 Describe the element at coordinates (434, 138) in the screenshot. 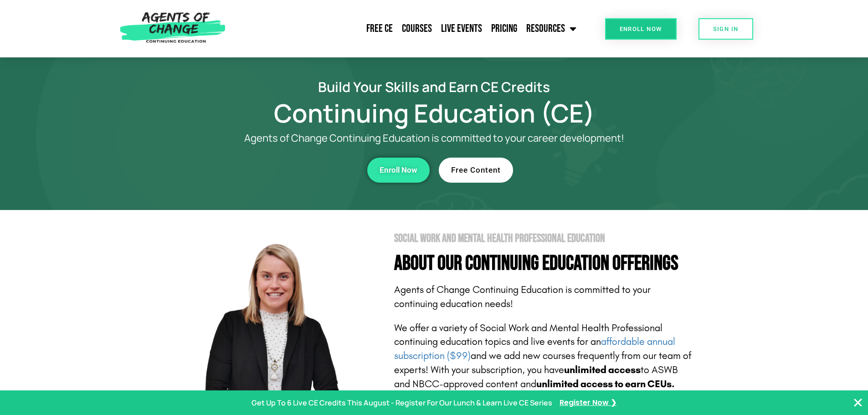

I see `p: Agents of Change Continuing Education is committed to your career development!` at that location.